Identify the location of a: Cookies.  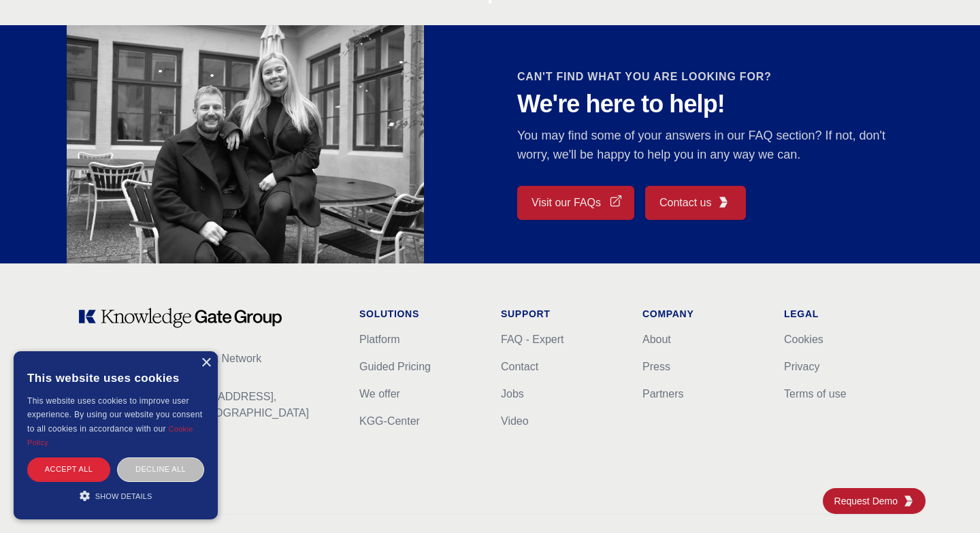
(804, 339).